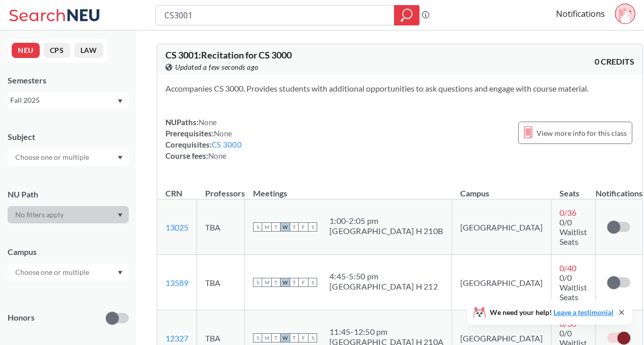  What do you see at coordinates (88, 50) in the screenshot?
I see `button: LAW` at bounding box center [88, 50].